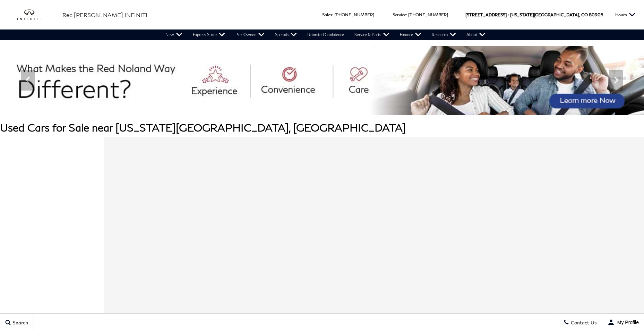  What do you see at coordinates (174, 35) in the screenshot?
I see `a: New` at bounding box center [174, 35].